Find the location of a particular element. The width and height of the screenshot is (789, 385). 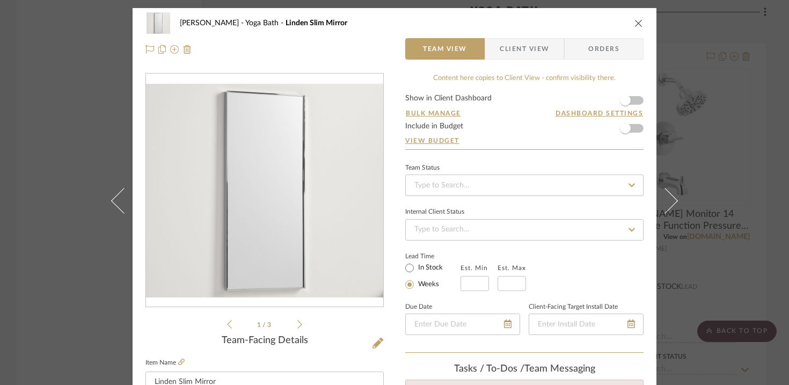

span: 3 is located at coordinates (270, 325).